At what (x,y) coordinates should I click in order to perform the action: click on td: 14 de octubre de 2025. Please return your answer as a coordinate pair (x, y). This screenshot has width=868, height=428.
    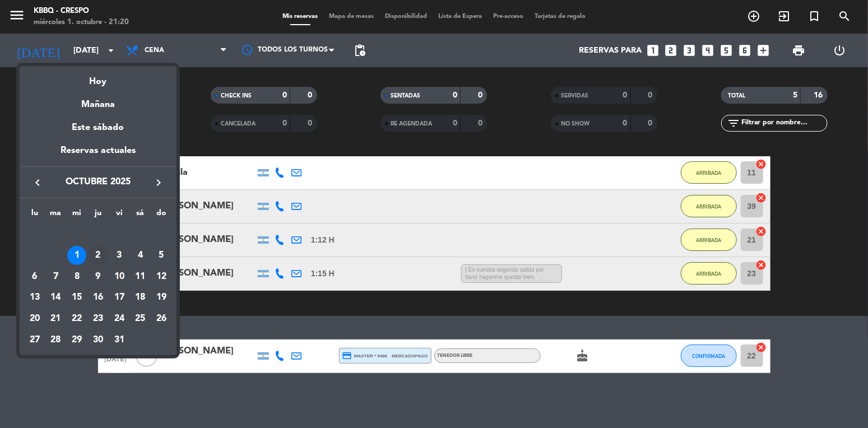
    Looking at the image, I should click on (56, 298).